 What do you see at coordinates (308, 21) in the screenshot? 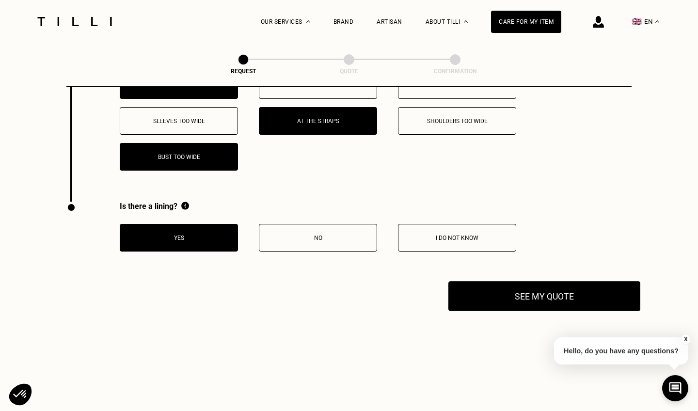
I see `img: Dropdown menu` at bounding box center [308, 21].